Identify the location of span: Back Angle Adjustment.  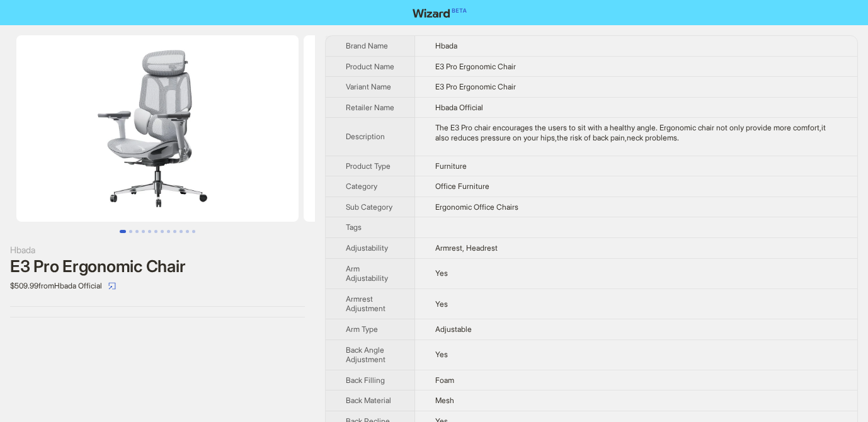
(366, 355).